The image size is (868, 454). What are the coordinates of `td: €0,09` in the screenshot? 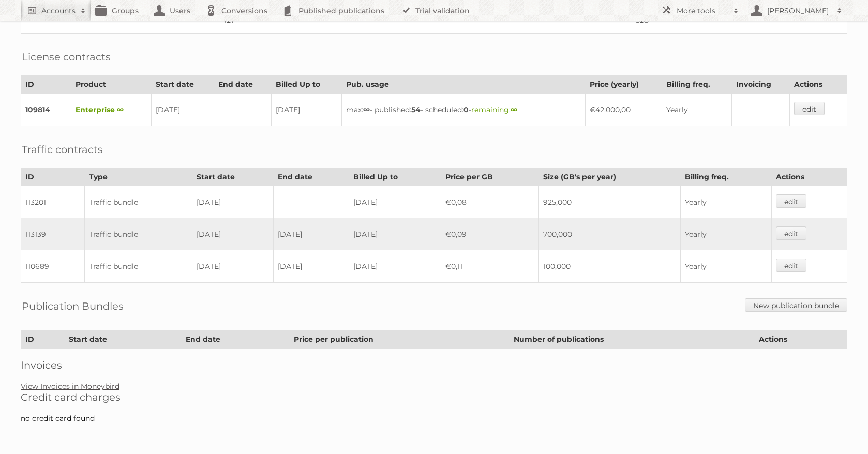 It's located at (490, 234).